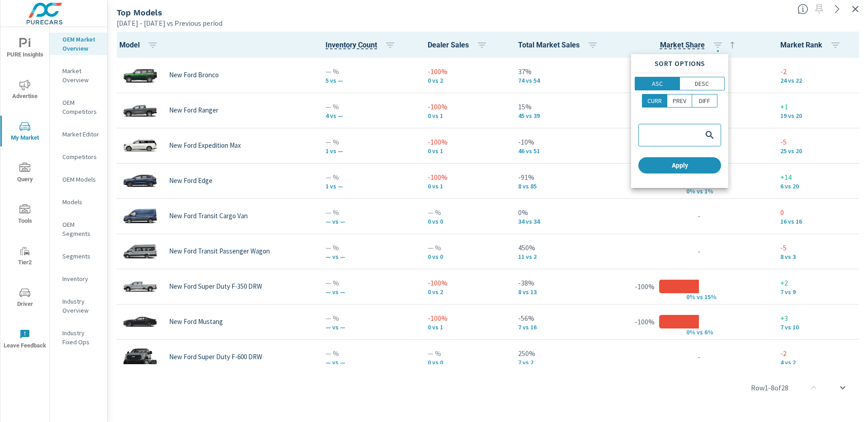 The image size is (868, 422). I want to click on p: DESC, so click(701, 83).